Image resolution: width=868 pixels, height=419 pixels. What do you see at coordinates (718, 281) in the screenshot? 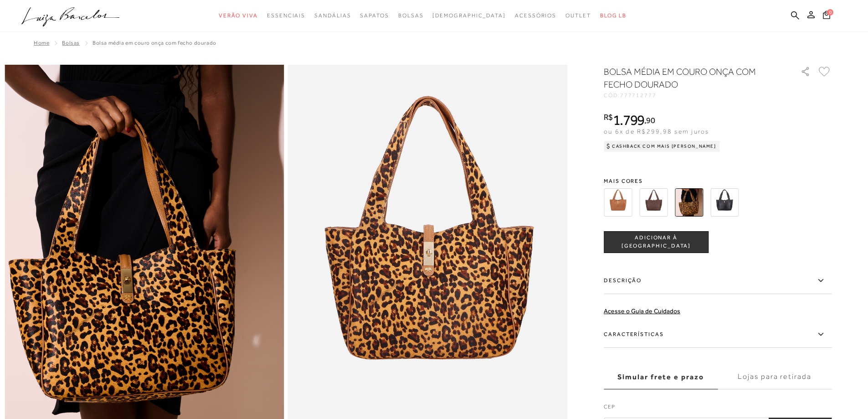
I see `label: Descrição` at bounding box center [718, 281].